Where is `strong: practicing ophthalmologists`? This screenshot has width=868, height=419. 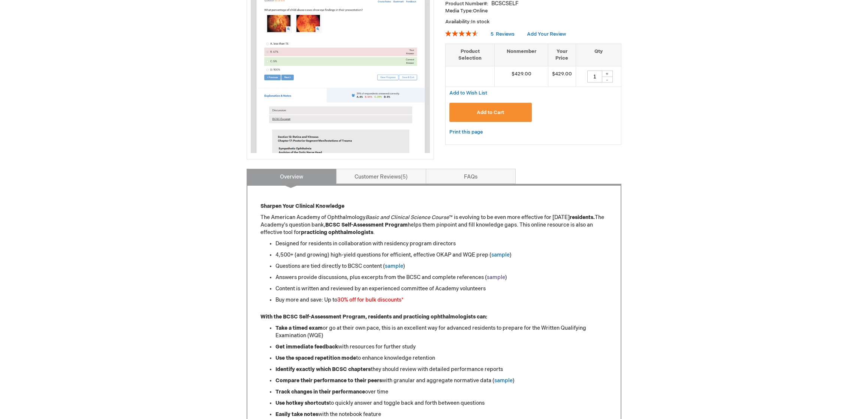
strong: practicing ophthalmologists is located at coordinates (336, 232).